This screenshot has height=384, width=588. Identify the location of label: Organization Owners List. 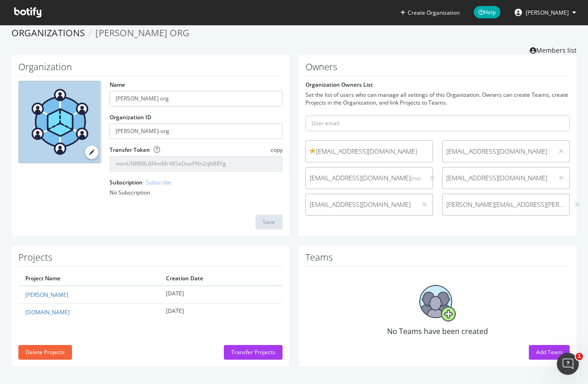
(339, 85).